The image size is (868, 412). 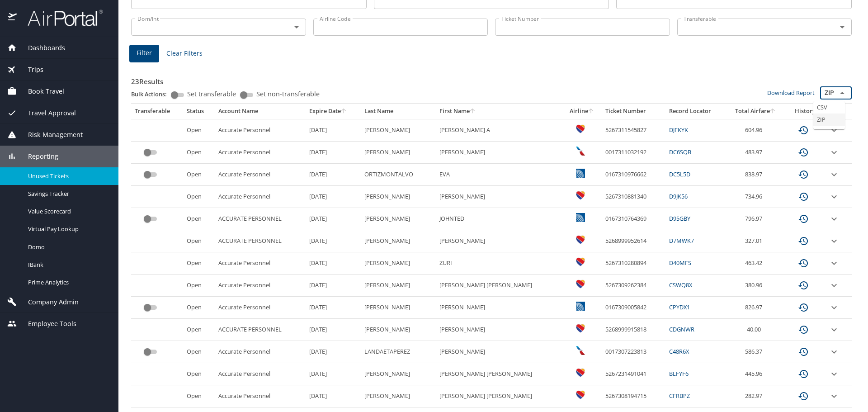 I want to click on td: 5268999915818, so click(x=633, y=330).